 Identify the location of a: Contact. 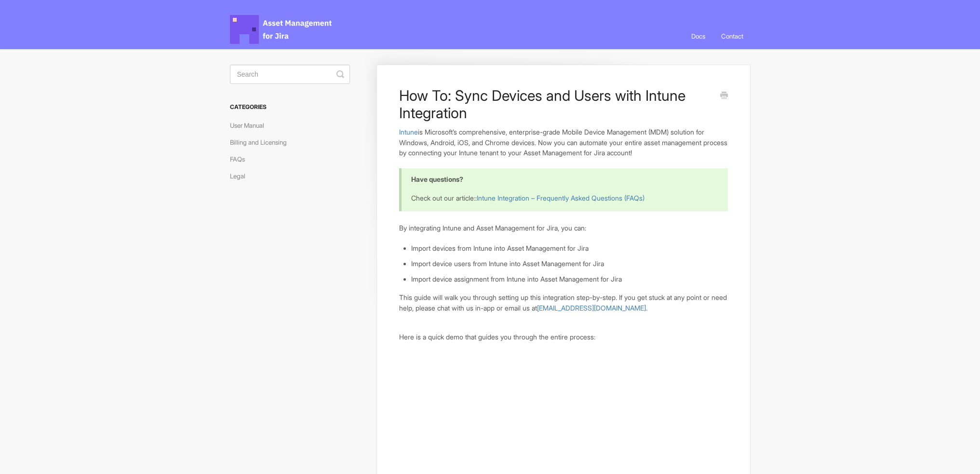
(732, 37).